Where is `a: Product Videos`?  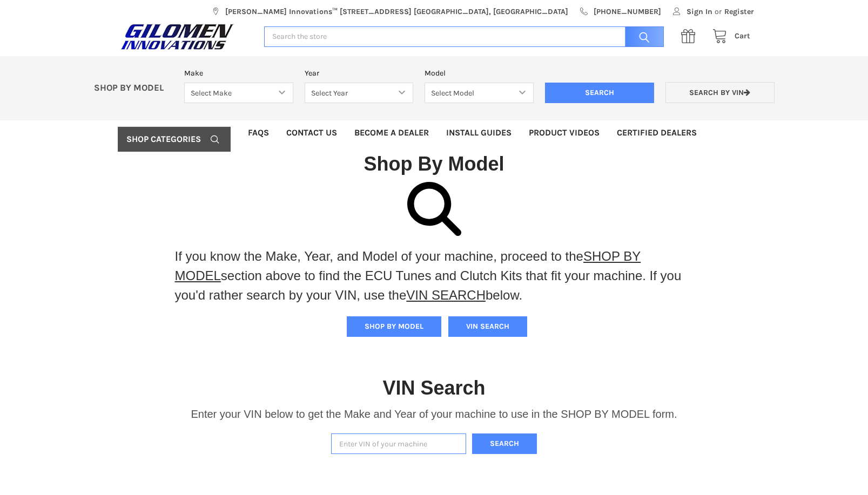 a: Product Videos is located at coordinates (564, 133).